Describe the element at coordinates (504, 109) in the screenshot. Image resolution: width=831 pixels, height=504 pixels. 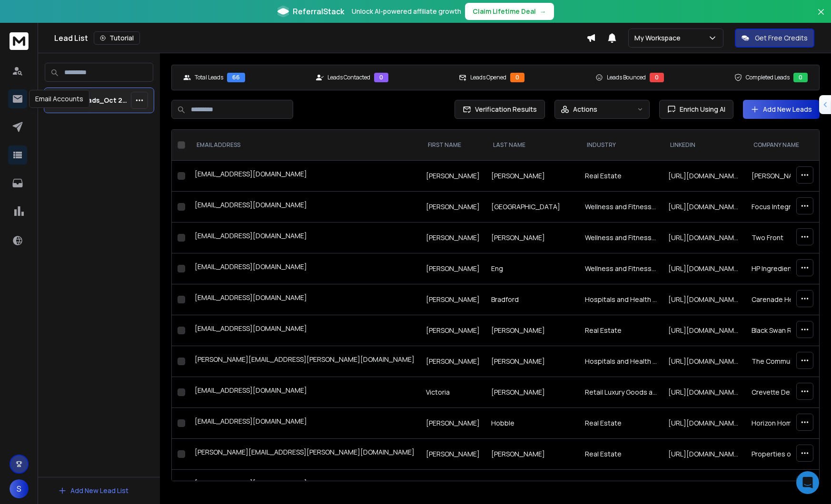
I see `span: Verification Results` at that location.